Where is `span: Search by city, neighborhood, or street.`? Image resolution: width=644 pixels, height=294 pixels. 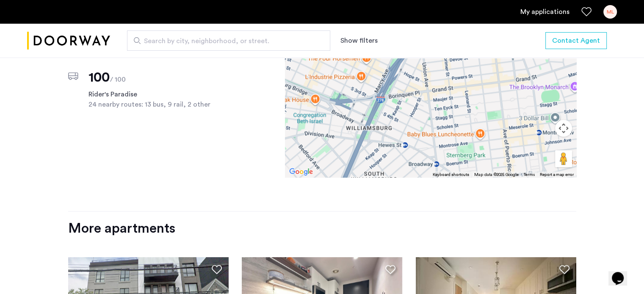
span: Search by city, neighborhood, or street. is located at coordinates (225, 41).